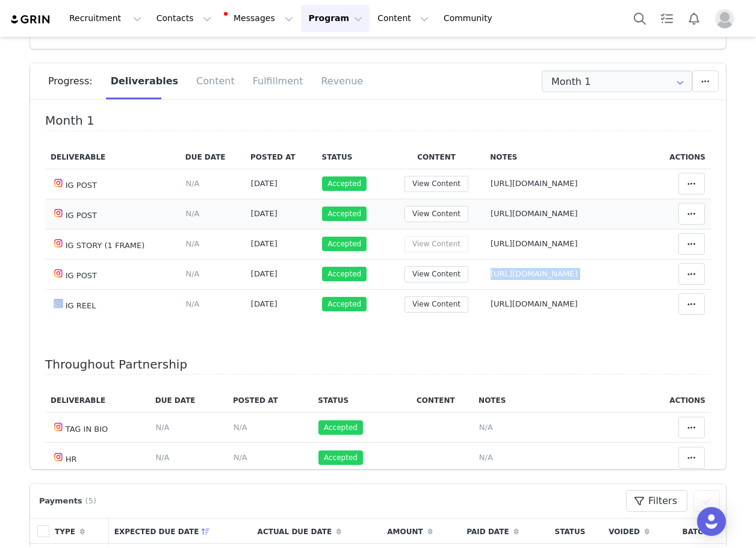 Image resolution: width=756 pixels, height=548 pixels. I want to click on div: Deliverables, so click(145, 81).